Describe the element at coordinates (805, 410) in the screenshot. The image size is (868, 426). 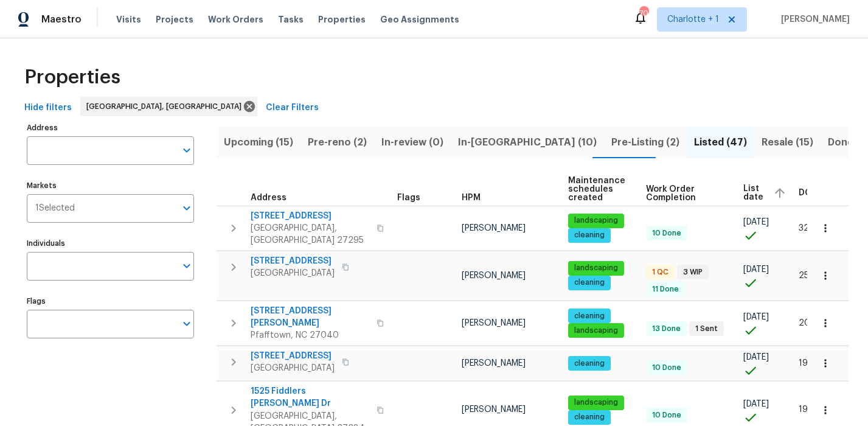
I see `span: 191` at that location.